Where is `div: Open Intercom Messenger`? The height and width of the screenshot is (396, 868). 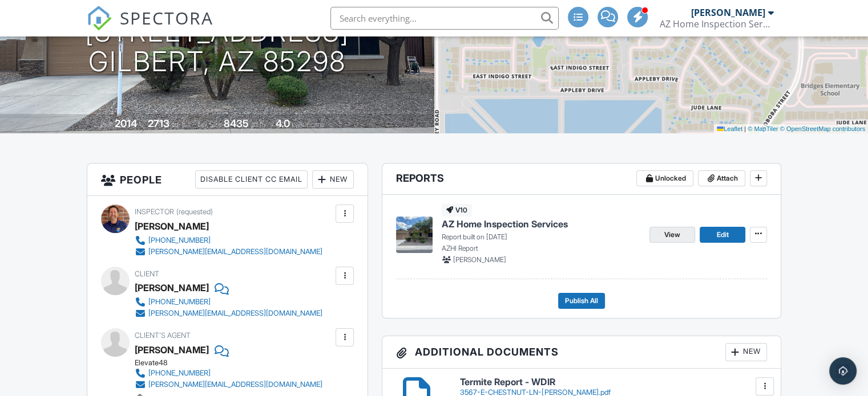
div: Open Intercom Messenger is located at coordinates (842, 371).